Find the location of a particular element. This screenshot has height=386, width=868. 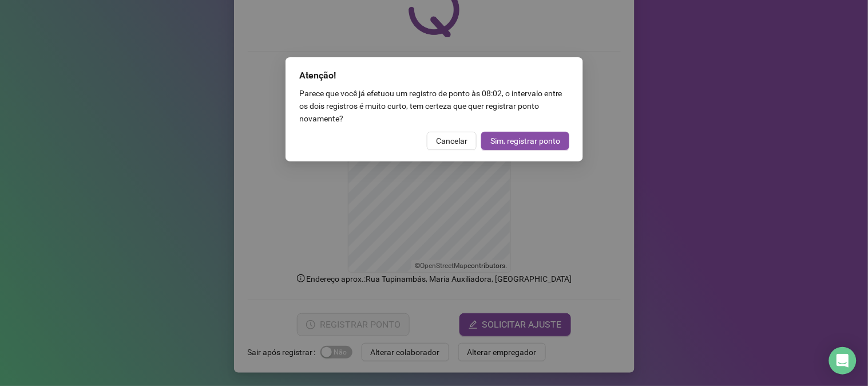

button: Sim, registrar ponto is located at coordinates (525, 140).